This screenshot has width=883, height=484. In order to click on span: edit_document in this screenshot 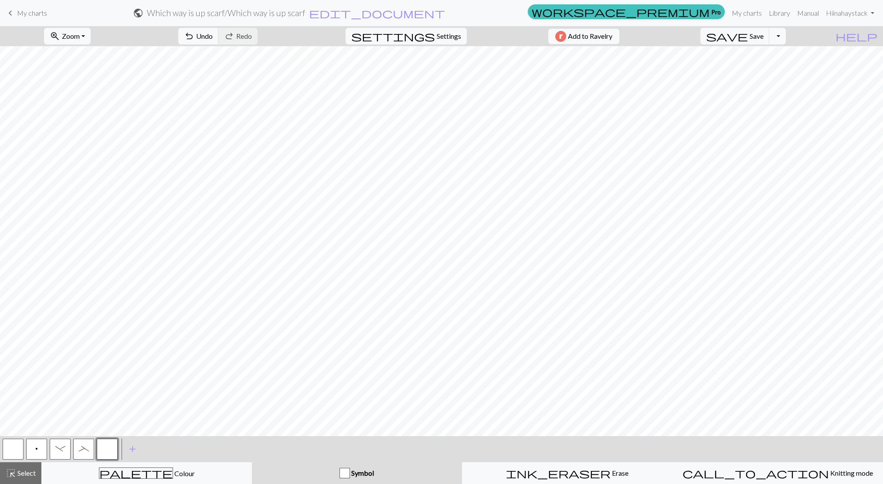, I will do `click(377, 13)`.